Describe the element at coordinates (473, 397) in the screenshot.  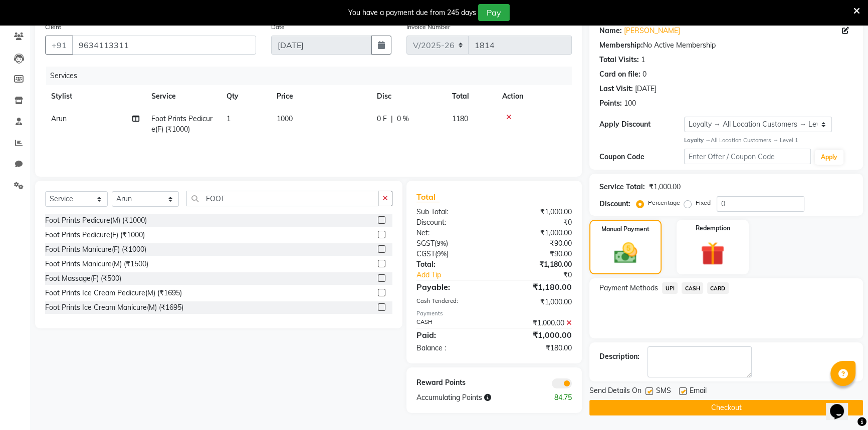
I see `div: Accumulating Points` at that location.